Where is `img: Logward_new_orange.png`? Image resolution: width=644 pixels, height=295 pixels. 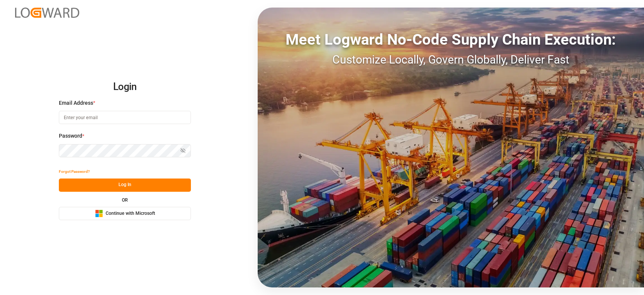 img: Logward_new_orange.png is located at coordinates (47, 12).